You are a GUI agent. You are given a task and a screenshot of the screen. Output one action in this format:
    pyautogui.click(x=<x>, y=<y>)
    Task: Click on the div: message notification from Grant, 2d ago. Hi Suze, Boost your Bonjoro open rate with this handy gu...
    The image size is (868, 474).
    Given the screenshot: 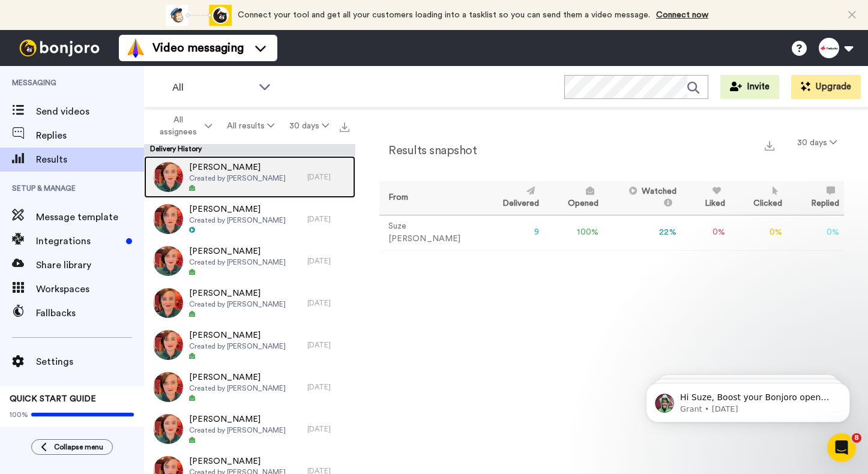 What is the action you would take?
    pyautogui.click(x=120, y=45)
    